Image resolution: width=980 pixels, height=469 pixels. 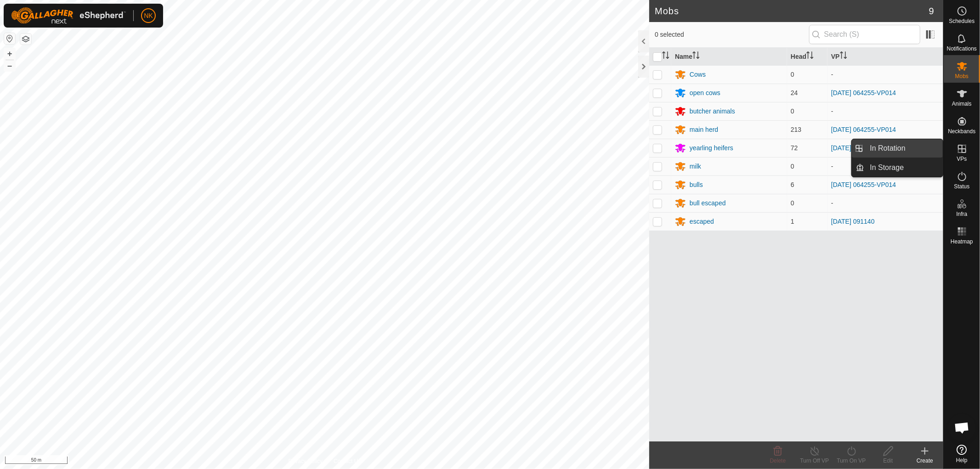 What do you see at coordinates (305, 462) in the screenshot?
I see `a: Privacy Policy` at bounding box center [305, 462].